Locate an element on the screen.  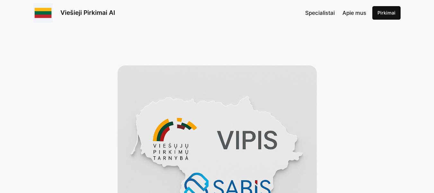
nav: Navigation is located at coordinates (336, 13).